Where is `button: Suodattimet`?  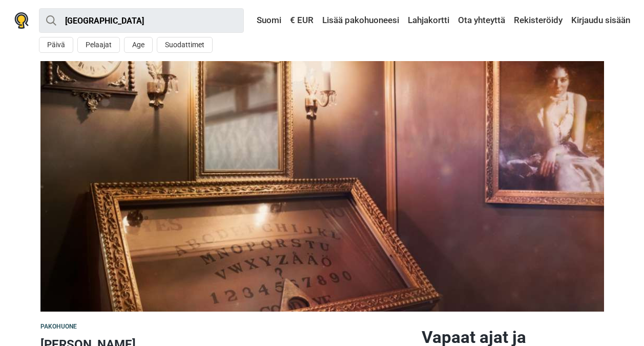
button: Suodattimet is located at coordinates (184, 45).